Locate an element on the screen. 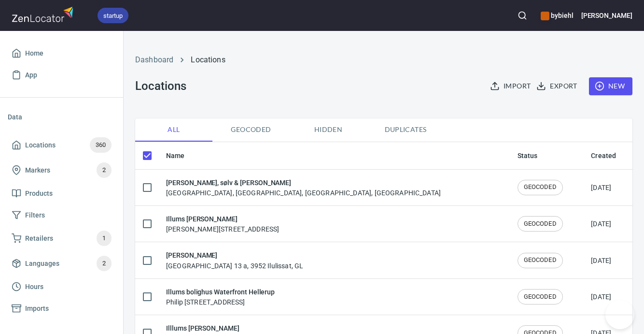  span: Export is located at coordinates (558, 86).